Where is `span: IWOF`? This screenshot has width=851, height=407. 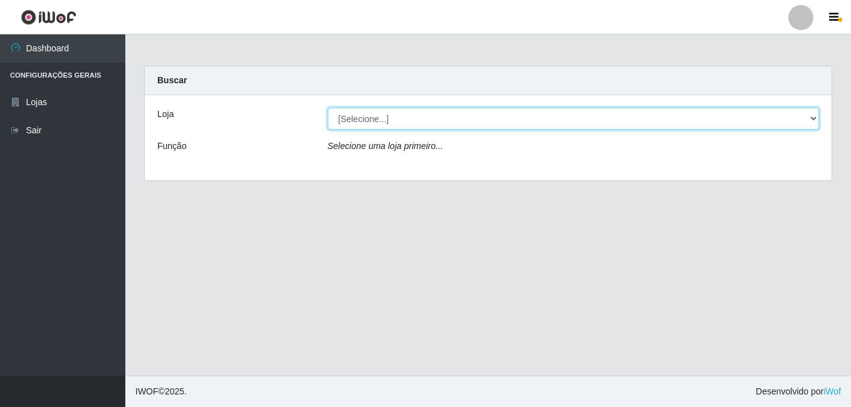
span: IWOF is located at coordinates (147, 392).